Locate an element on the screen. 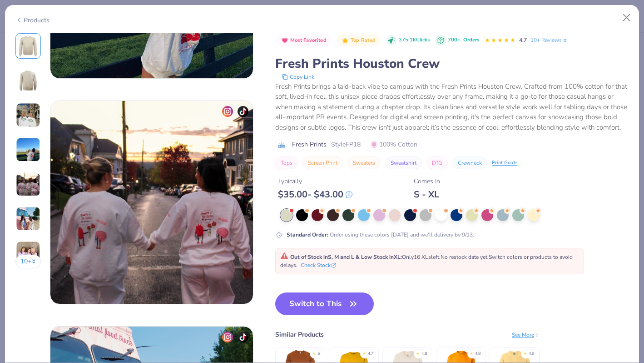 The image size is (644, 363). div: Fresh Prints brings a laid-back vibe to campus with the Fresh Prints Houston Crew. Crafted from 1... is located at coordinates (452, 107).